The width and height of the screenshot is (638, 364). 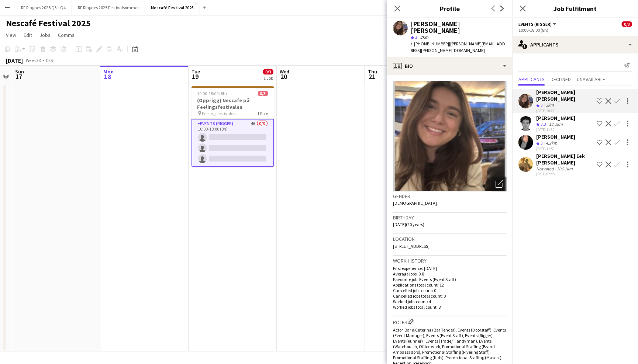 I want to click on span: Comms, so click(x=66, y=35).